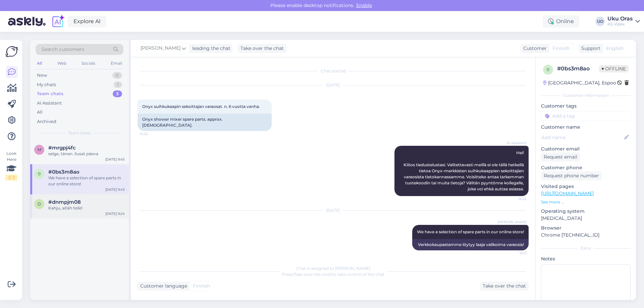  Describe the element at coordinates (589, 48) in the screenshot. I see `div: Support` at that location.